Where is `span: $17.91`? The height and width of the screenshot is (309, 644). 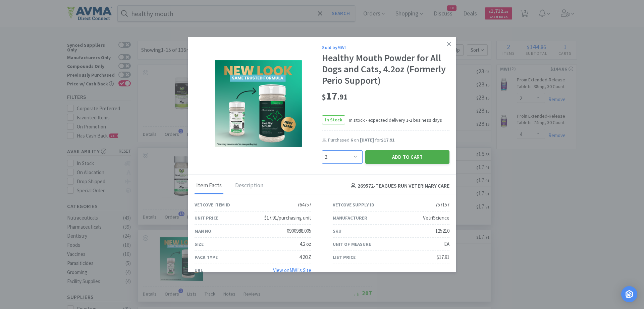
span: $17.91 is located at coordinates (388, 140).